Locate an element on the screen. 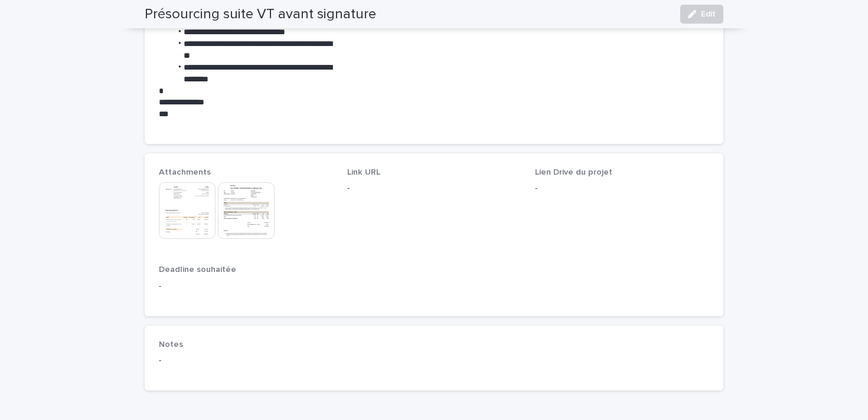  span: Link URL is located at coordinates (364, 172).